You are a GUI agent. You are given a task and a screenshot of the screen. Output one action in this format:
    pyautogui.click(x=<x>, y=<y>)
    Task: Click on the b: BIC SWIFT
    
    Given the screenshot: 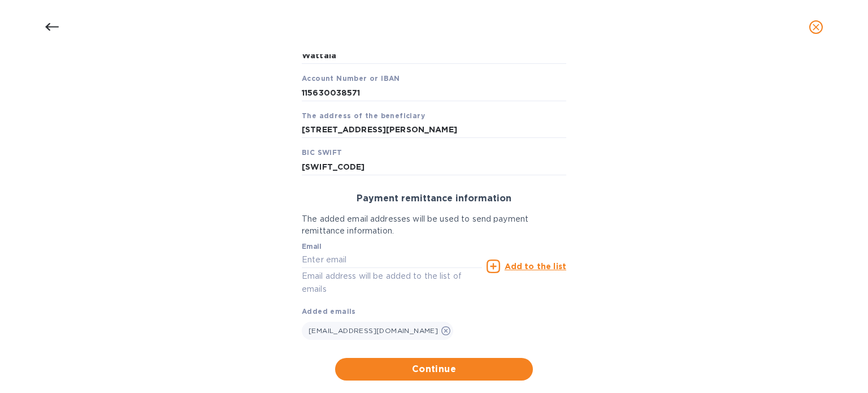 What is the action you would take?
    pyautogui.click(x=322, y=152)
    